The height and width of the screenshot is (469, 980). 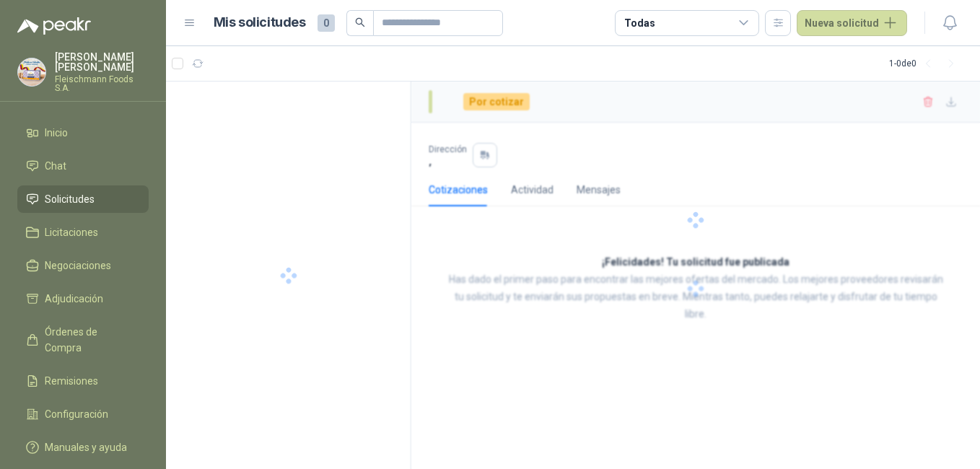 What do you see at coordinates (83, 199) in the screenshot?
I see `a: Solicitudes` at bounding box center [83, 199].